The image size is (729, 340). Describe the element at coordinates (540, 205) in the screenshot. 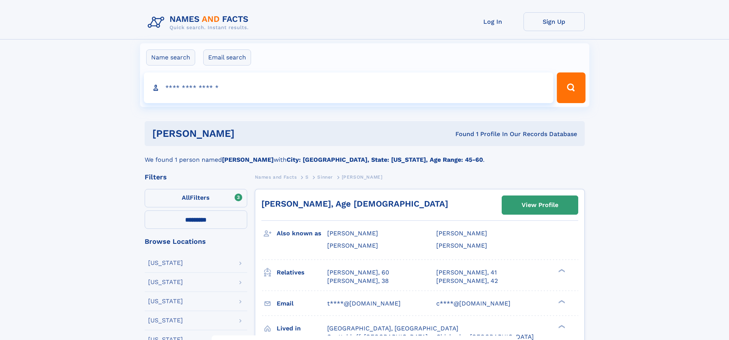

I see `div: View Profile` at that location.